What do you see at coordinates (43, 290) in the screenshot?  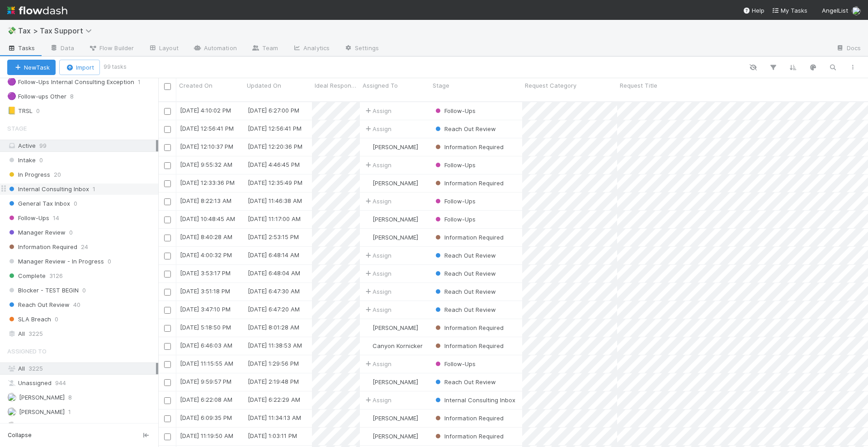 I see `span: Blocker - TEST BEGIN` at bounding box center [43, 290].